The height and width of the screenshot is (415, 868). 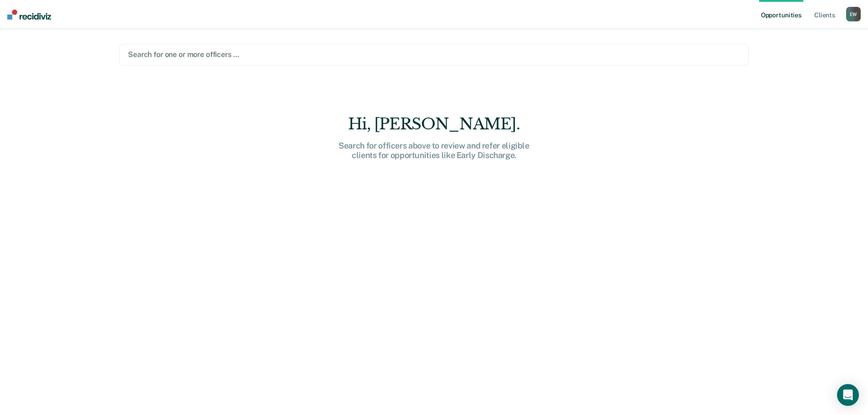 I want to click on div: E W, so click(x=853, y=14).